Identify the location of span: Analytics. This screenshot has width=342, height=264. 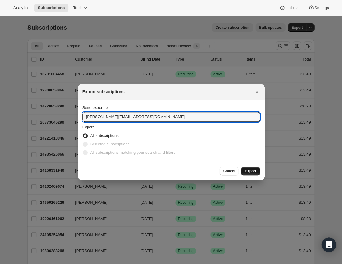
(21, 8).